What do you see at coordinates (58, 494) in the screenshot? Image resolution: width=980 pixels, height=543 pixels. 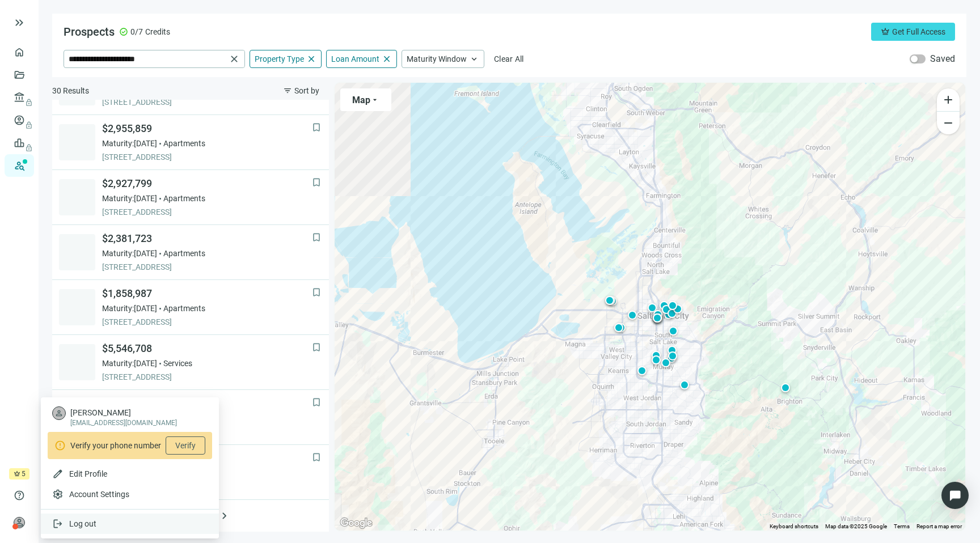 I see `span: settings` at bounding box center [58, 494].